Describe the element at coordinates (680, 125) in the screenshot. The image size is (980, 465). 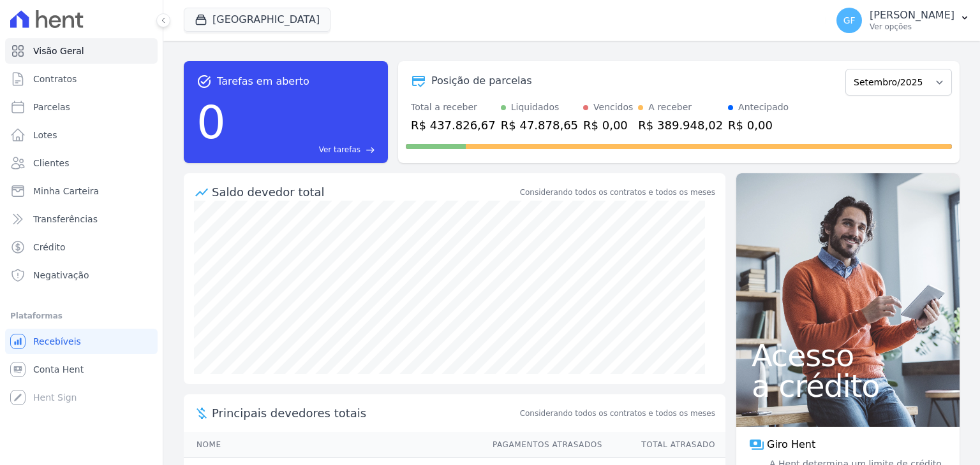
I see `div: R$ 389.948,02` at that location.